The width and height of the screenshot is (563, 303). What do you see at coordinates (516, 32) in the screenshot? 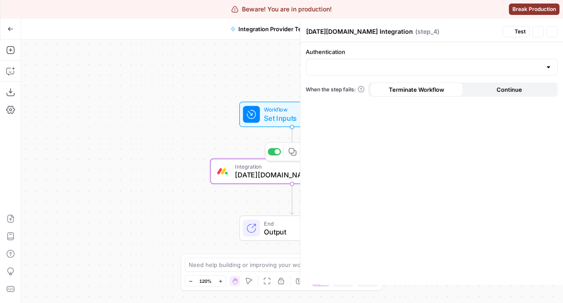
I see `button: Test` at bounding box center [516, 32].